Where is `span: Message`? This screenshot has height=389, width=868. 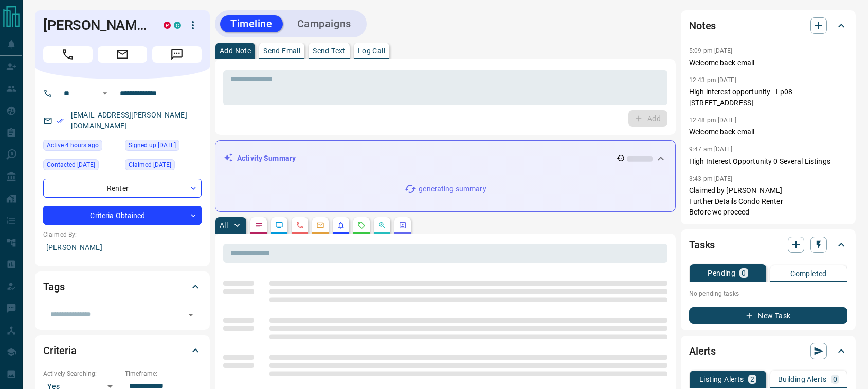
span: Message is located at coordinates (177, 54).